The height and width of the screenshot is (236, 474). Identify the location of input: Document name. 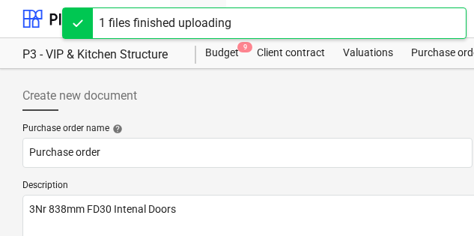
(247, 153).